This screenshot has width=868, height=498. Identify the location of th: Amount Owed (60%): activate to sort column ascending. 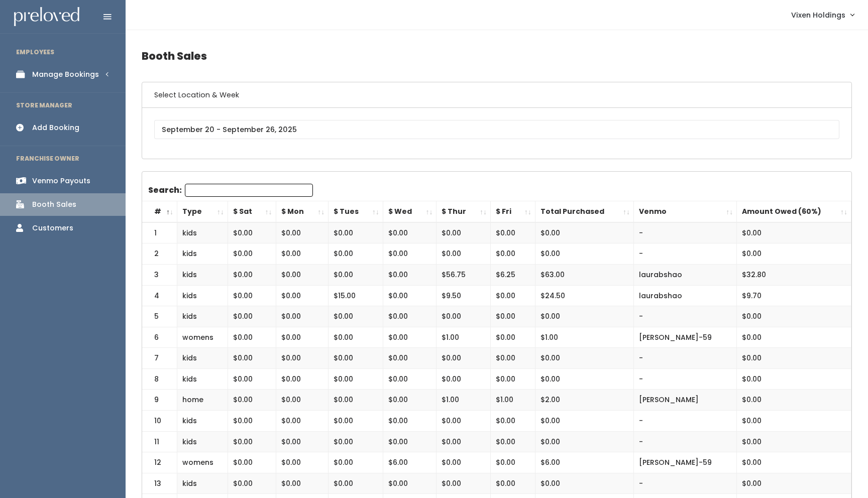
(794, 212).